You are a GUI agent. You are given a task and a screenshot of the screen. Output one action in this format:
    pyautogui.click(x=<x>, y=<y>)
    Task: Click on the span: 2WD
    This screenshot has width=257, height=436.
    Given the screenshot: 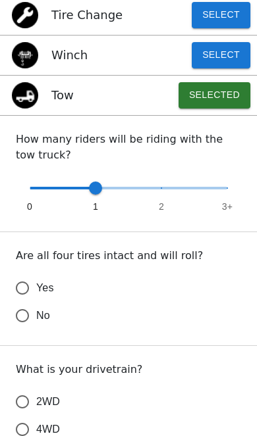 What is the action you would take?
    pyautogui.click(x=48, y=402)
    